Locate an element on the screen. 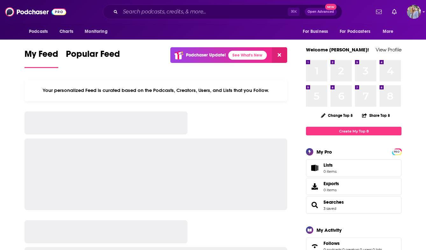 The width and height of the screenshot is (426, 250). span: Logged in as JFMuntsinger is located at coordinates (414, 12).